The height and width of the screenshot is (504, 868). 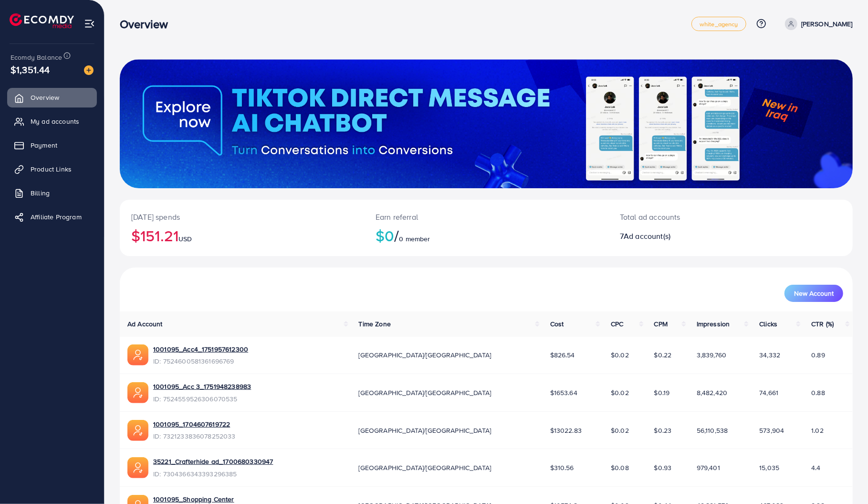 What do you see at coordinates (202, 399) in the screenshot?
I see `span: ID: 7524559526306070535` at bounding box center [202, 399].